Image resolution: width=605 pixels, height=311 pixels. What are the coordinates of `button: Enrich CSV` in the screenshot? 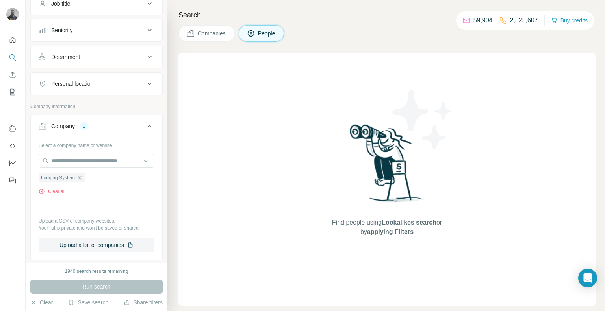 It's located at (13, 75).